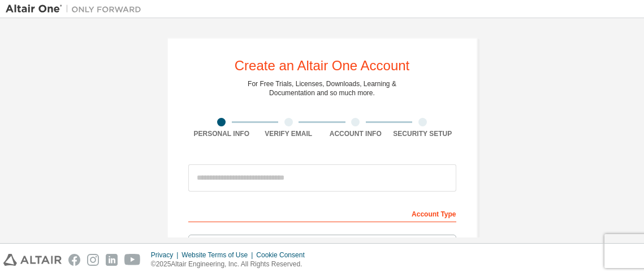 This screenshot has height=276, width=644. What do you see at coordinates (283, 255) in the screenshot?
I see `div: Cookie Consent` at bounding box center [283, 255].